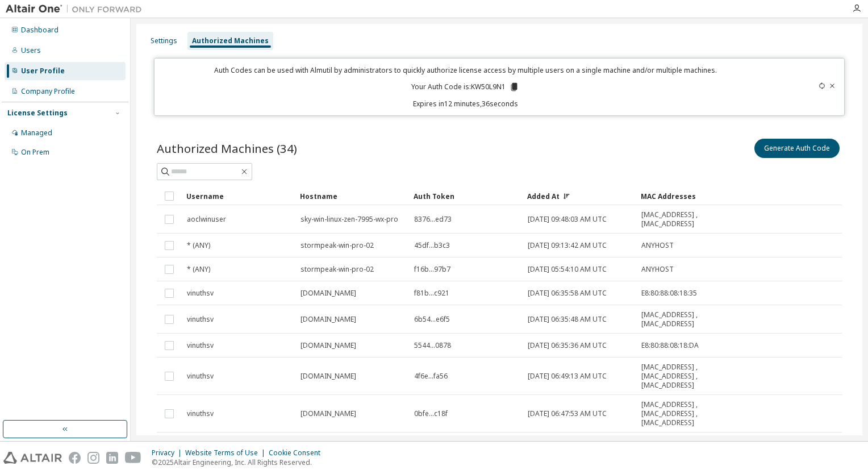 The width and height of the screenshot is (868, 474). I want to click on p: Your Auth Code is: KW50L9N1, so click(465, 87).